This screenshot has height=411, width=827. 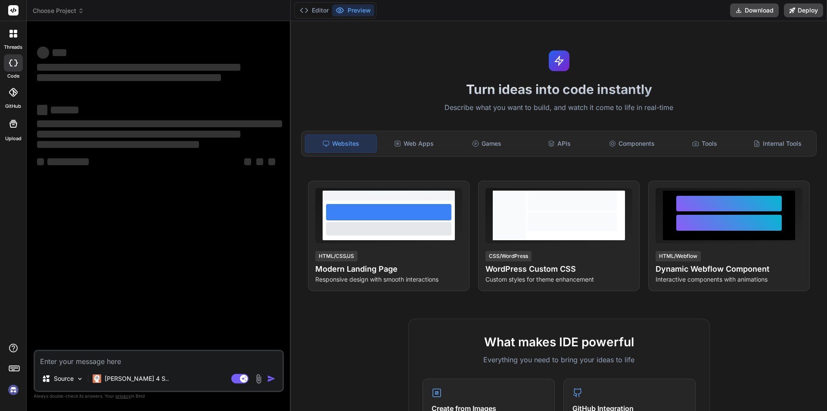 What do you see at coordinates (123, 396) in the screenshot?
I see `span: privacy` at bounding box center [123, 396].